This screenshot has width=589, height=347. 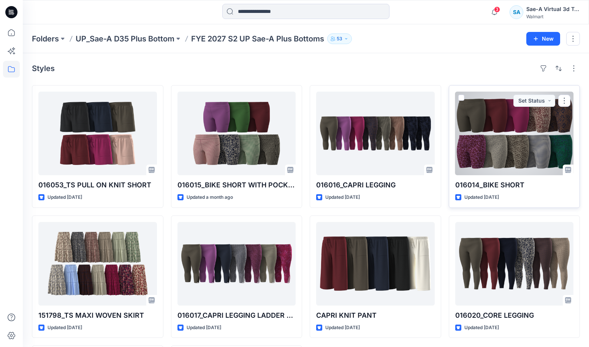 I want to click on p: 016016_CAPRI LEGGING, so click(x=376, y=185).